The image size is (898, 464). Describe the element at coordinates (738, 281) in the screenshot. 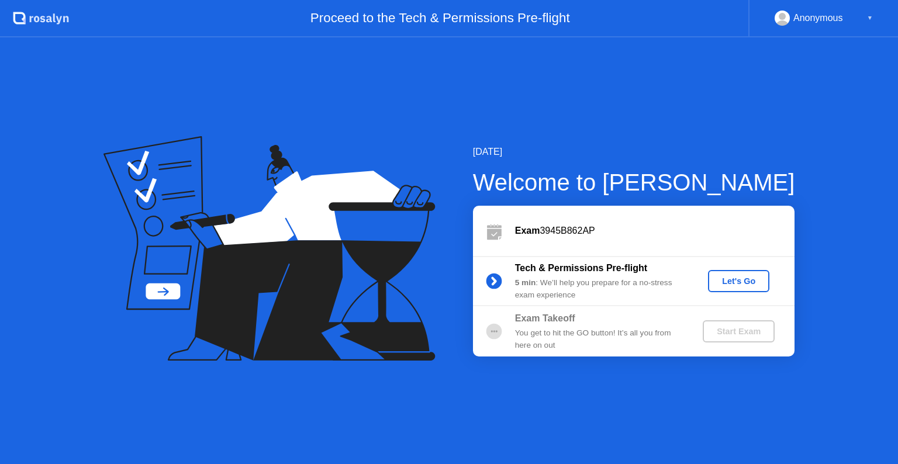

I see `button: Let's Go` at that location.